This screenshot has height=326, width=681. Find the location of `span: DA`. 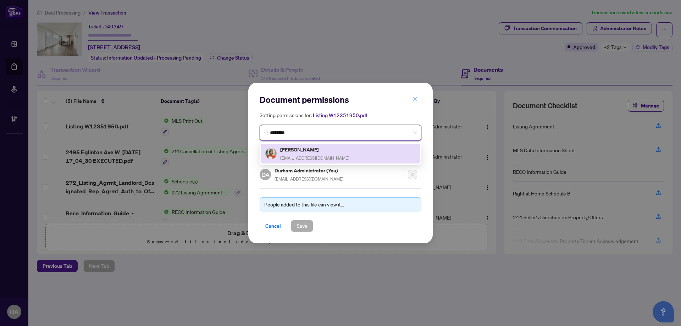

span: DA is located at coordinates (265, 174).